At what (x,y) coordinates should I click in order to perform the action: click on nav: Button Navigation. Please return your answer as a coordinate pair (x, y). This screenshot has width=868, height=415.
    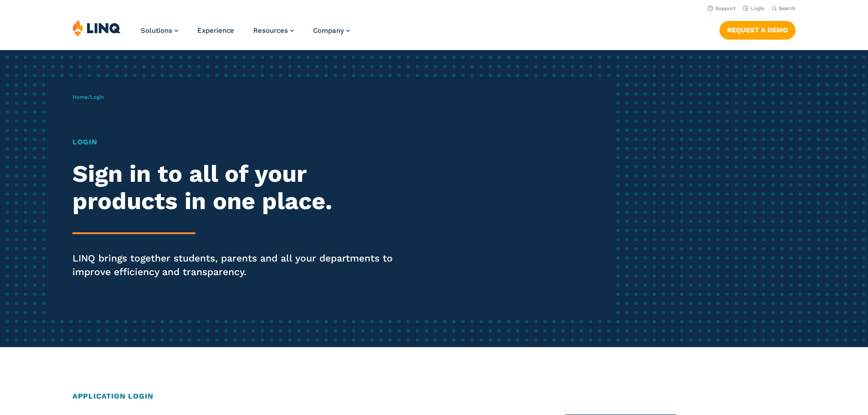
    Looking at the image, I should click on (757, 29).